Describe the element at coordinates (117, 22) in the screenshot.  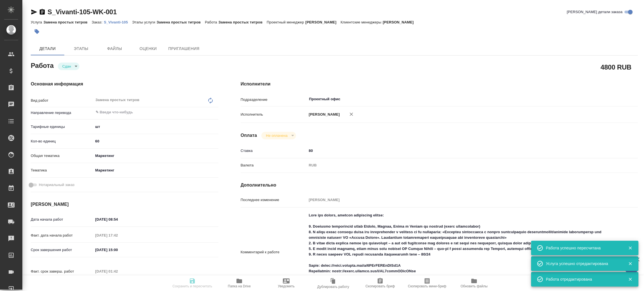
I see `p: S_Vivanti-105` at that location.